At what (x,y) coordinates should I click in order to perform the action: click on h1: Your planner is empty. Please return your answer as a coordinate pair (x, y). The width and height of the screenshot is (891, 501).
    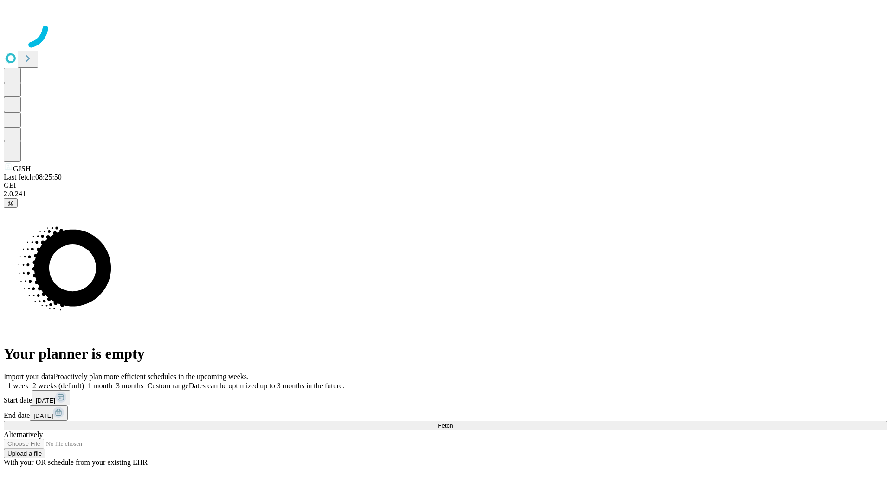
    Looking at the image, I should click on (446, 354).